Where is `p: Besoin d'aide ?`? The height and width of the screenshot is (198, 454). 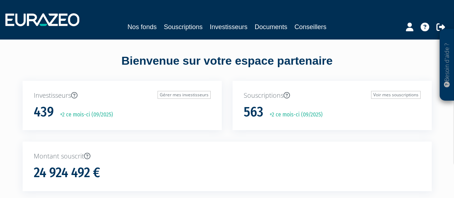 p: Besoin d'aide ? is located at coordinates (447, 65).